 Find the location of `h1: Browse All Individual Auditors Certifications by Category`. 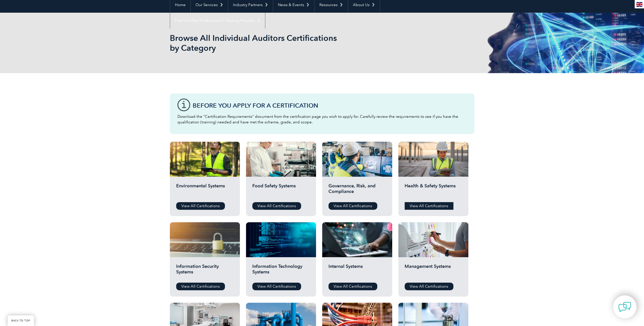

h1: Browse All Individual Auditors Certifications by Category is located at coordinates (267, 43).